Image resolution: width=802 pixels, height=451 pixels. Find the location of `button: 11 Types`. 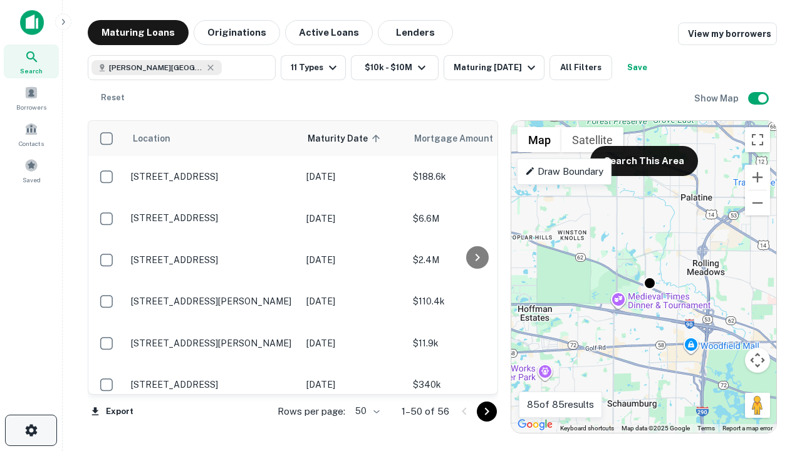

button: 11 Types is located at coordinates (313, 68).